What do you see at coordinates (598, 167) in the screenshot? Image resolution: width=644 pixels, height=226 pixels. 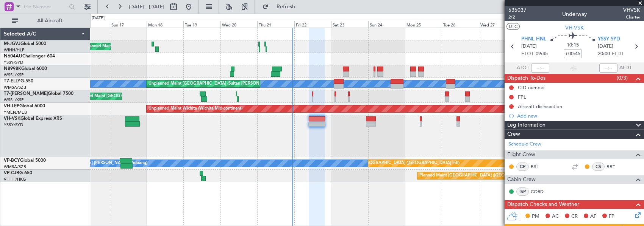 I see `div: CS` at bounding box center [598, 167].